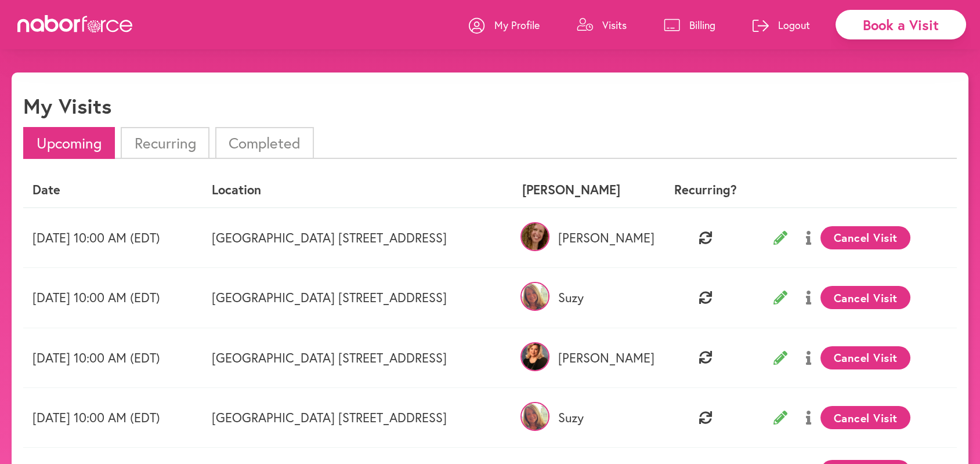 This screenshot has height=464, width=980. What do you see at coordinates (781, 25) in the screenshot?
I see `a: Logout` at bounding box center [781, 25].